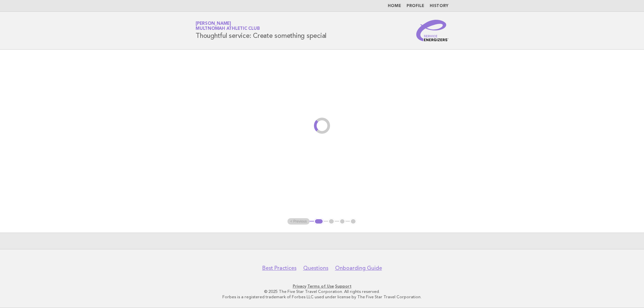  Describe the element at coordinates (439, 6) in the screenshot. I see `a: History` at that location.